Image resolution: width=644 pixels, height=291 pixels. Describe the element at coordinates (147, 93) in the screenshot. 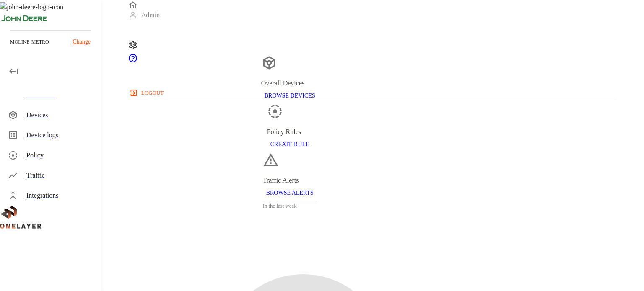

I see `button: logout` at that location.